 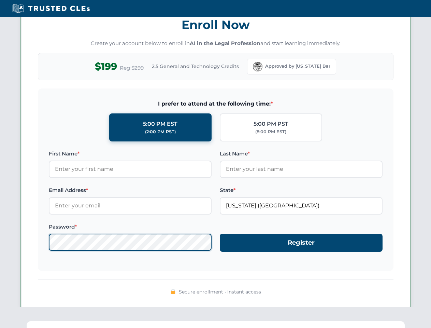 I want to click on span: $199, so click(x=106, y=66).